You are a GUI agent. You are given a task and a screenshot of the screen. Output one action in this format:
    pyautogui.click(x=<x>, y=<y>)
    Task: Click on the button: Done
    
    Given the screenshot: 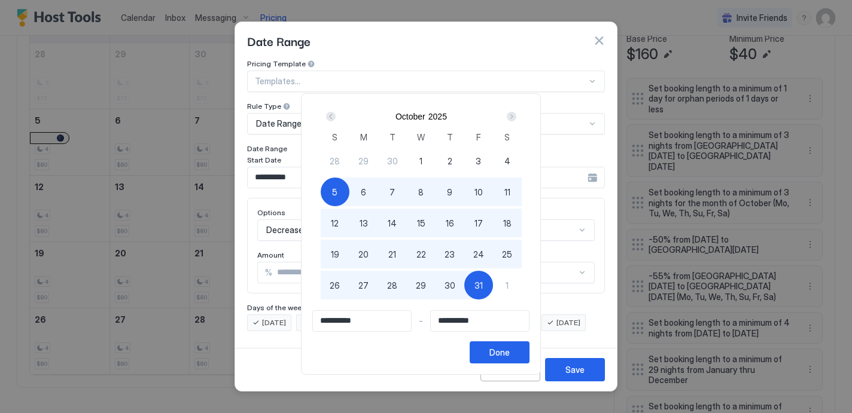 What is the action you would take?
    pyautogui.click(x=500, y=352)
    